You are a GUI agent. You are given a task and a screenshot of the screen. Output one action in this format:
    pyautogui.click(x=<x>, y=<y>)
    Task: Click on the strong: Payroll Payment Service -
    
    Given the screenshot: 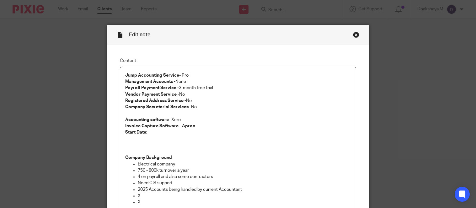 What is the action you would take?
    pyautogui.click(x=152, y=88)
    